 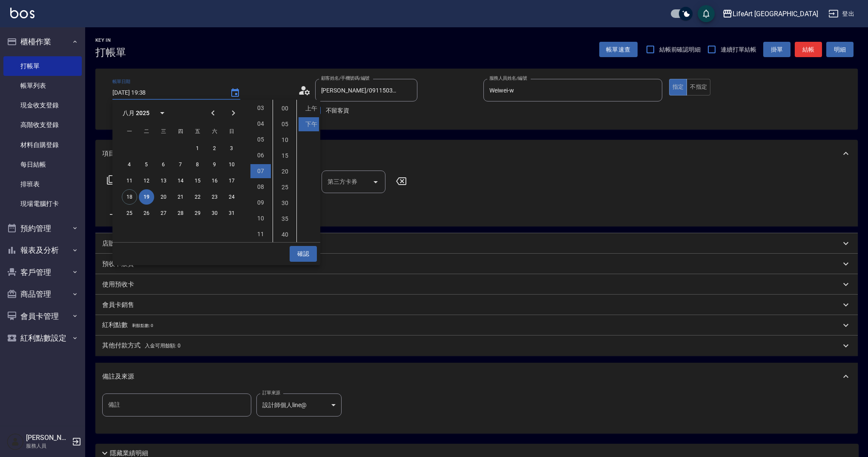 What do you see at coordinates (167, 92) in the screenshot?
I see `input: YYYY/MM/DD hh:mm` at bounding box center [167, 92].